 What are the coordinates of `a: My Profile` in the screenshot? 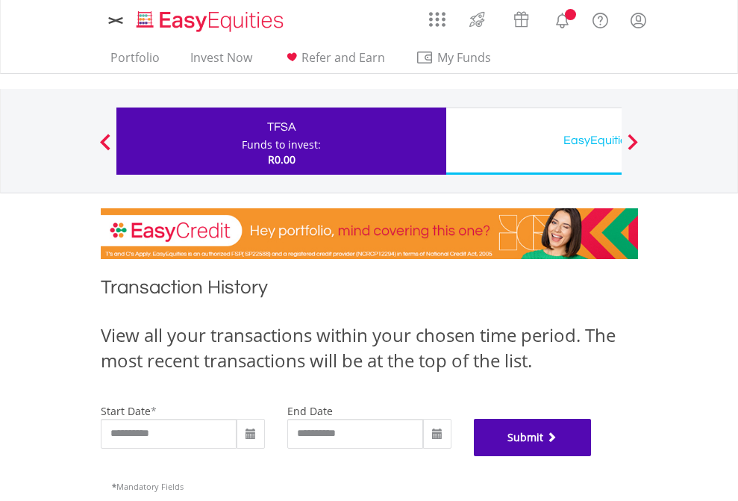 It's located at (638, 20).